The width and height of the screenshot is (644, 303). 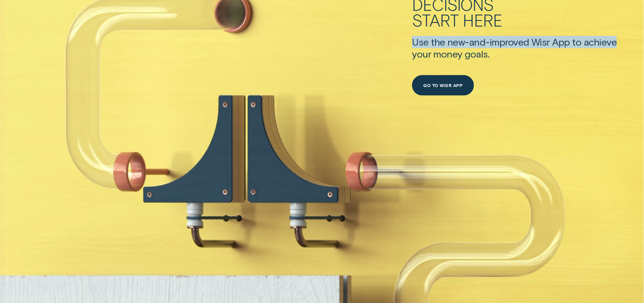 What do you see at coordinates (448, 54) in the screenshot?
I see `div: money` at bounding box center [448, 54].